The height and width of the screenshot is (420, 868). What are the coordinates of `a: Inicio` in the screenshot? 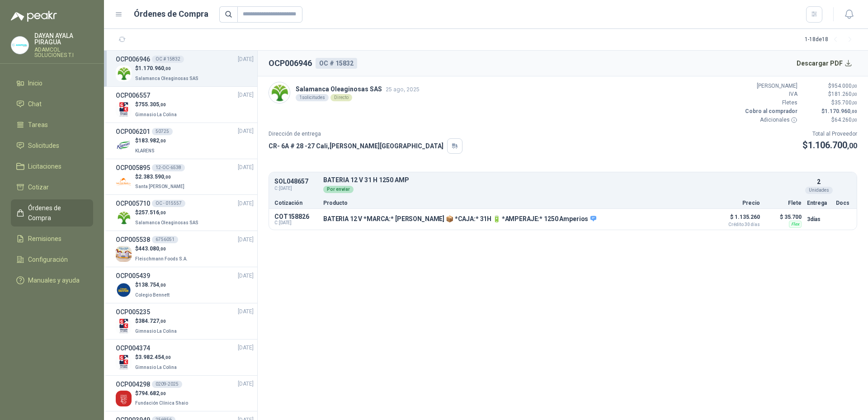 It's located at (52, 83).